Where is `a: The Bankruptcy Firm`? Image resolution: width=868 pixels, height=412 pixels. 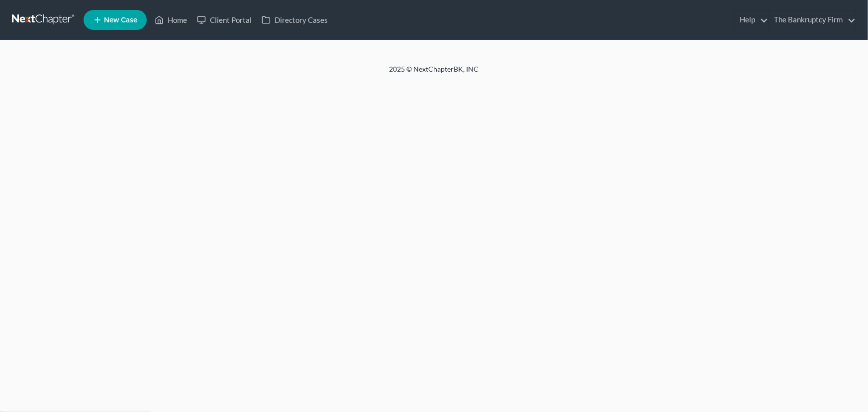 a: The Bankruptcy Firm is located at coordinates (813, 20).